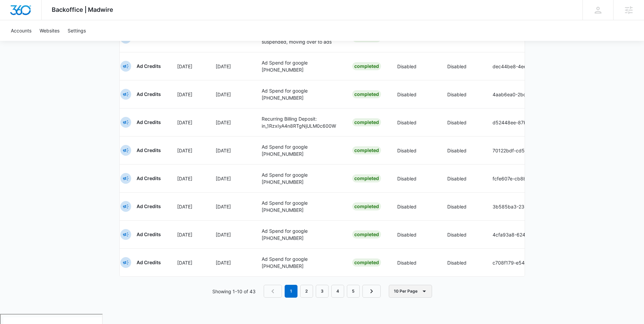 This screenshot has width=644, height=324. I want to click on a: Page 3, so click(322, 292).